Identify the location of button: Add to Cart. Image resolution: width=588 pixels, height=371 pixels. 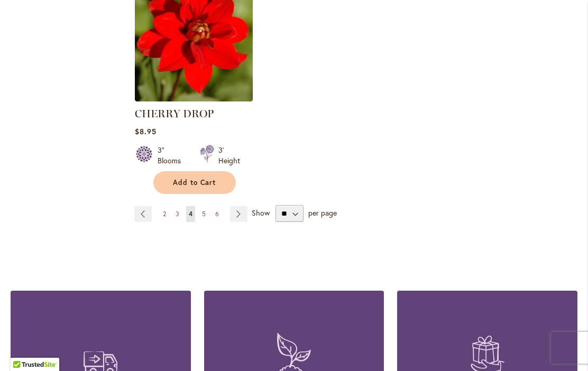
(195, 182).